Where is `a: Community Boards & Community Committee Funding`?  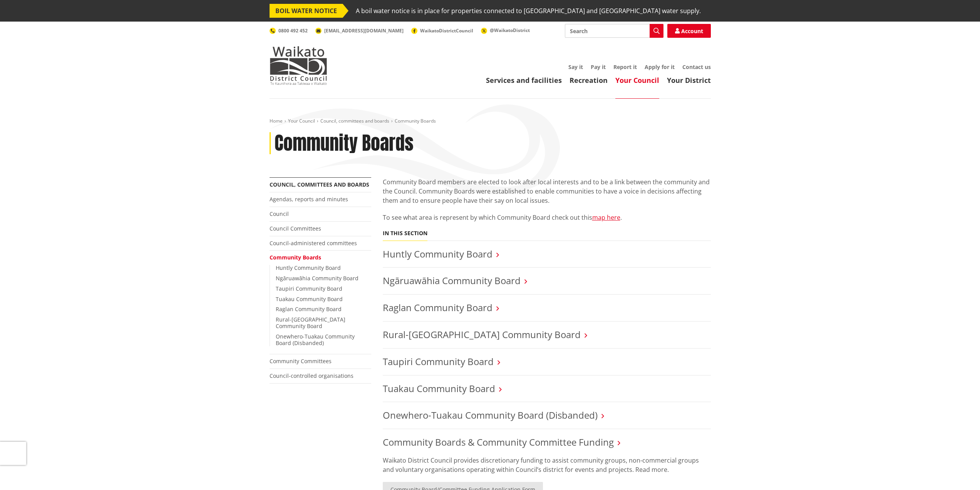 a: Community Boards & Community Committee Funding is located at coordinates (498, 442).